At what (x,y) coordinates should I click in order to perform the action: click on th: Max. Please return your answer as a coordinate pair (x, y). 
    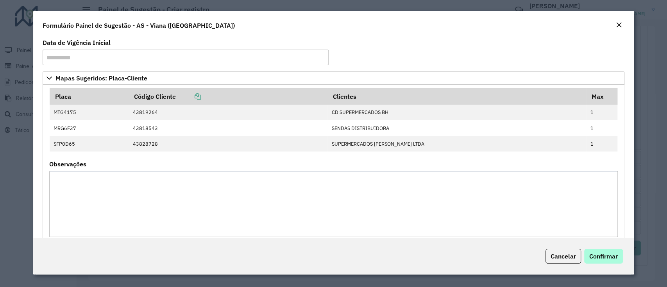
    Looking at the image, I should click on (602, 97).